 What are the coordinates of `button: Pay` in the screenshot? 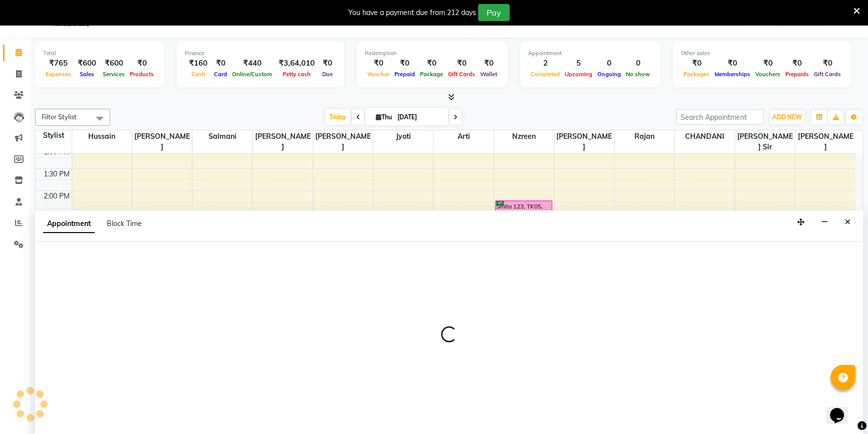 It's located at (494, 12).